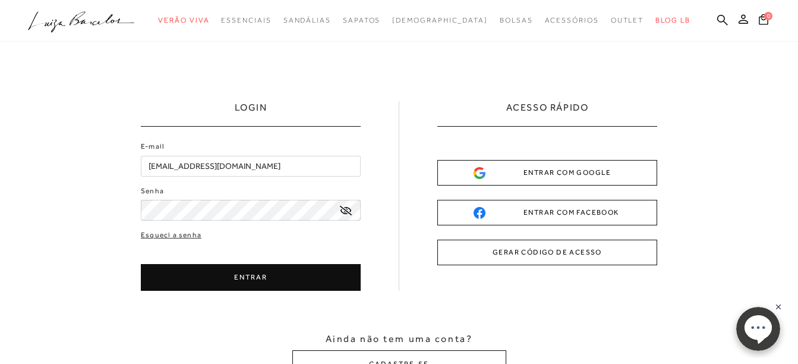 This screenshot has width=798, height=364. I want to click on a: noSubCategoriesText, so click(440, 20).